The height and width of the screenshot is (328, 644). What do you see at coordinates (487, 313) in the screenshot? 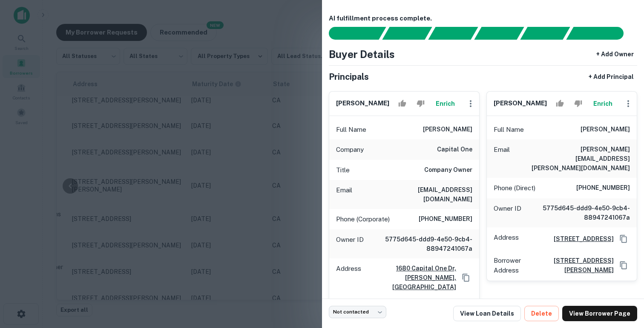
I see `a: View Loan Details` at bounding box center [487, 313].